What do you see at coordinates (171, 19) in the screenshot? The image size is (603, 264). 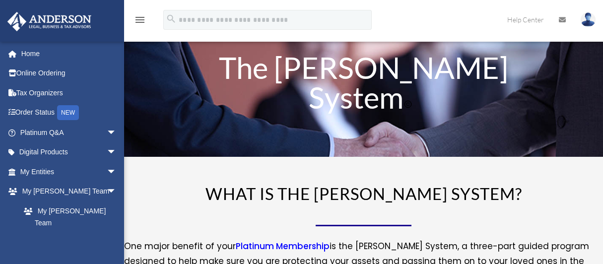 I see `i: search` at bounding box center [171, 19].